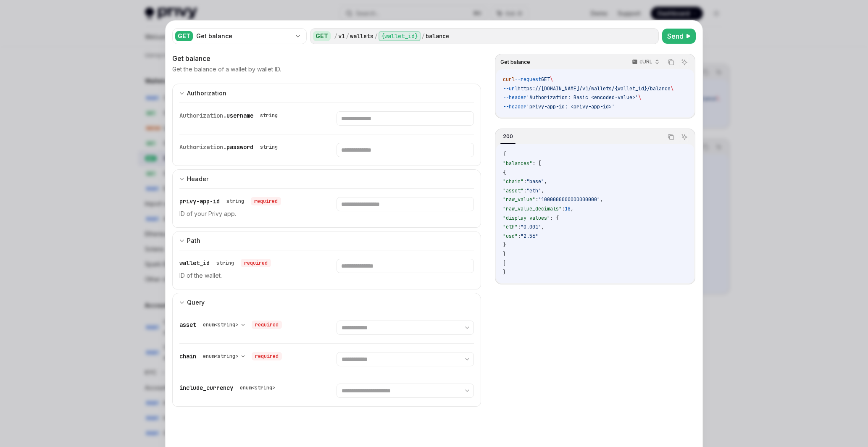 Image resolution: width=868 pixels, height=447 pixels. What do you see at coordinates (510, 88) in the screenshot?
I see `span: --url` at bounding box center [510, 88].